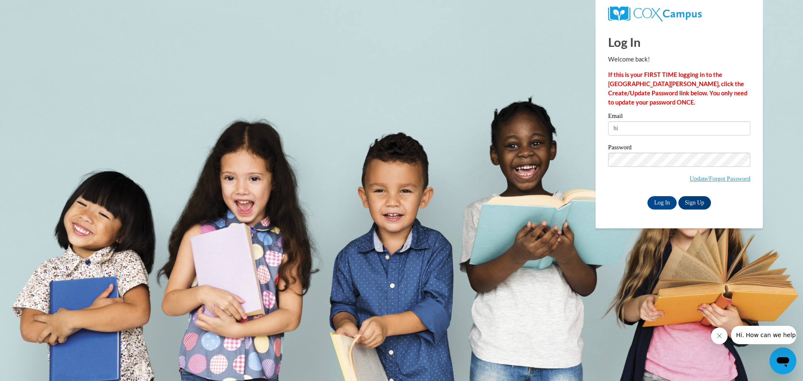  What do you see at coordinates (679, 14) in the screenshot?
I see `a: COX Campus` at bounding box center [679, 14].